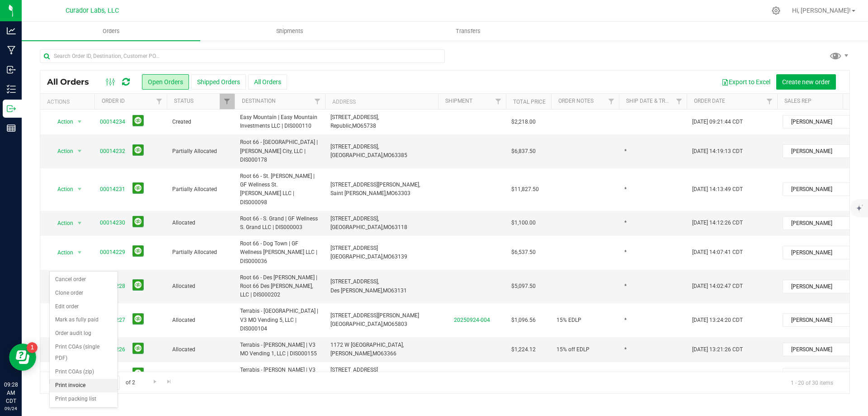 The image size is (868, 416). Describe the element at coordinates (155, 381) in the screenshot. I see `a: Go to the next page` at that location.